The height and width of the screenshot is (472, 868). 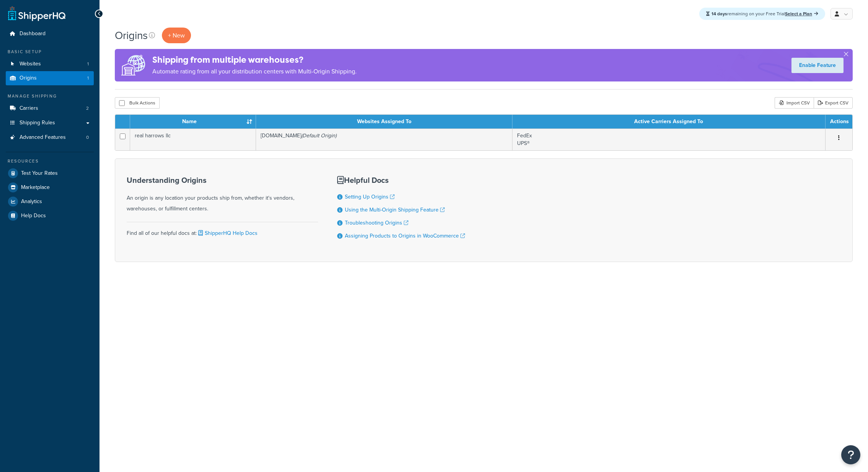 What do you see at coordinates (43, 138) in the screenshot?
I see `span: Advanced Features` at bounding box center [43, 138].